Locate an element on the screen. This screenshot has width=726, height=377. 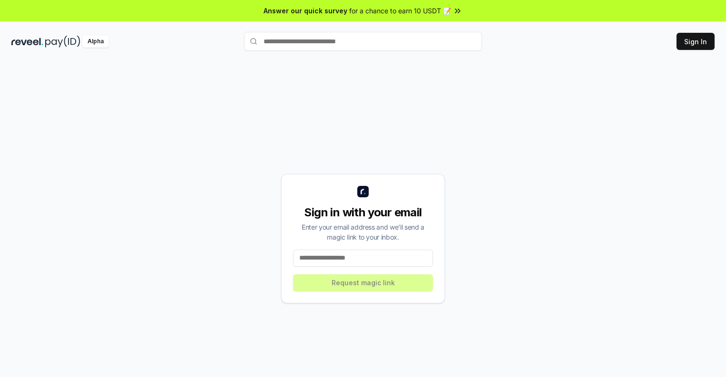
div: Enter your email address and we’ll send a magic link to your inbox. is located at coordinates (363, 232).